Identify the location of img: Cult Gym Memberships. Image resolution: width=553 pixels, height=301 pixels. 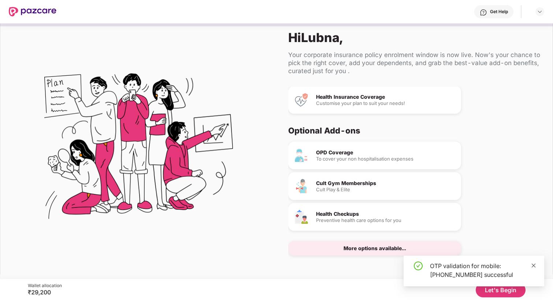
(301, 186).